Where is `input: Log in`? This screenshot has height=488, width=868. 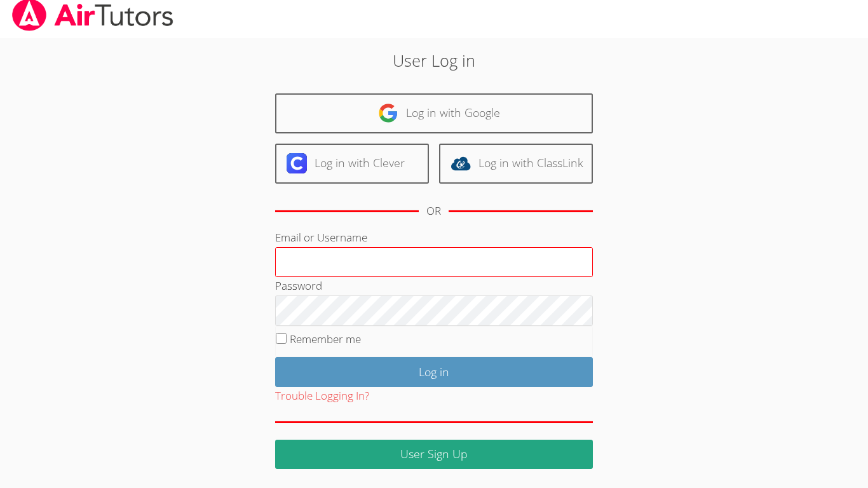
input: Log in is located at coordinates (434, 372).